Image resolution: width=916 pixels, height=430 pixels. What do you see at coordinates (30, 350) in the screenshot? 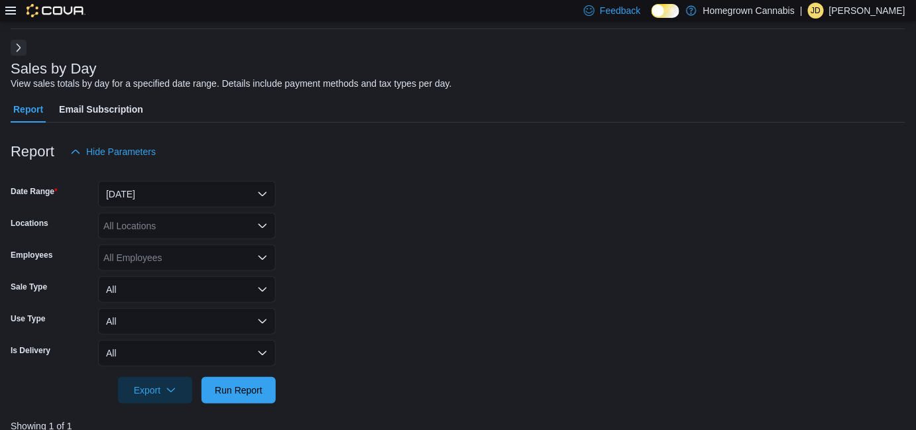
I see `label: Is Delivery` at bounding box center [30, 350].